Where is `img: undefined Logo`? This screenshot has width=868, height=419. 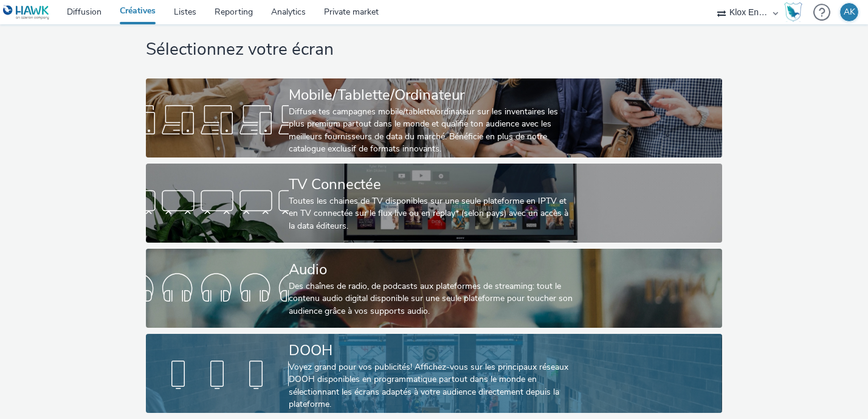
img: undefined Logo is located at coordinates (26, 12).